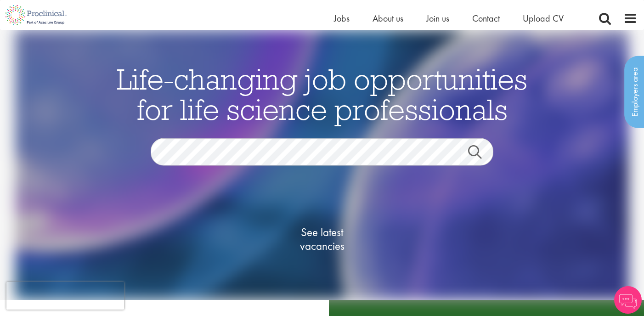 This screenshot has height=316, width=644. I want to click on a: Jobs, so click(342, 18).